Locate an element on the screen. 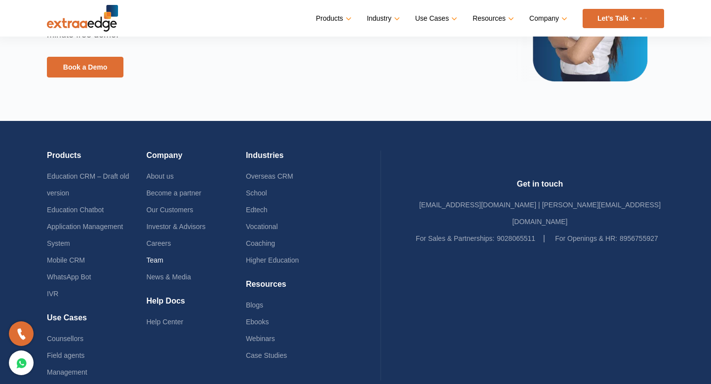 The width and height of the screenshot is (711, 384). a: Products is located at coordinates (333, 18).